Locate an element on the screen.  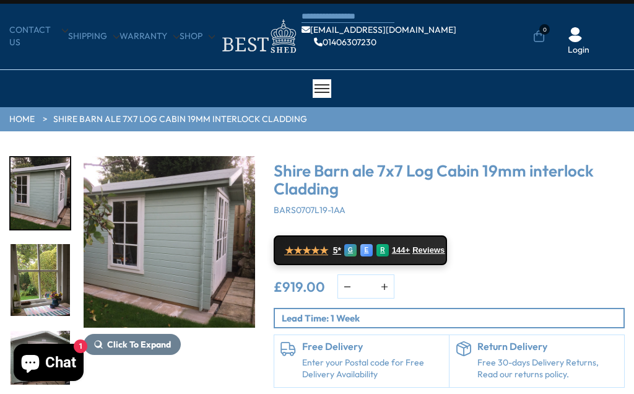
a: 01406307230 is located at coordinates (345, 42).